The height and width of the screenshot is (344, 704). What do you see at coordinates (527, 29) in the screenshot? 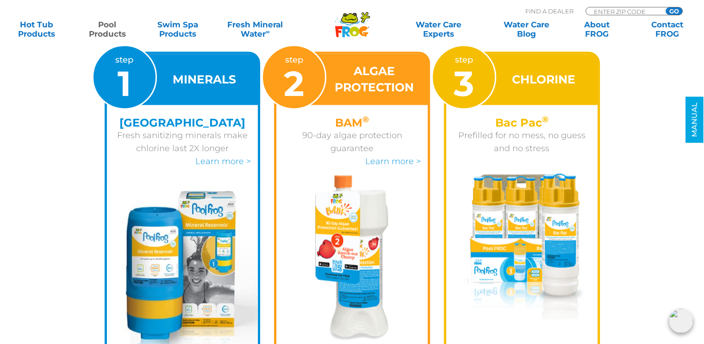
I see `a: Water CareBlog` at bounding box center [527, 29].